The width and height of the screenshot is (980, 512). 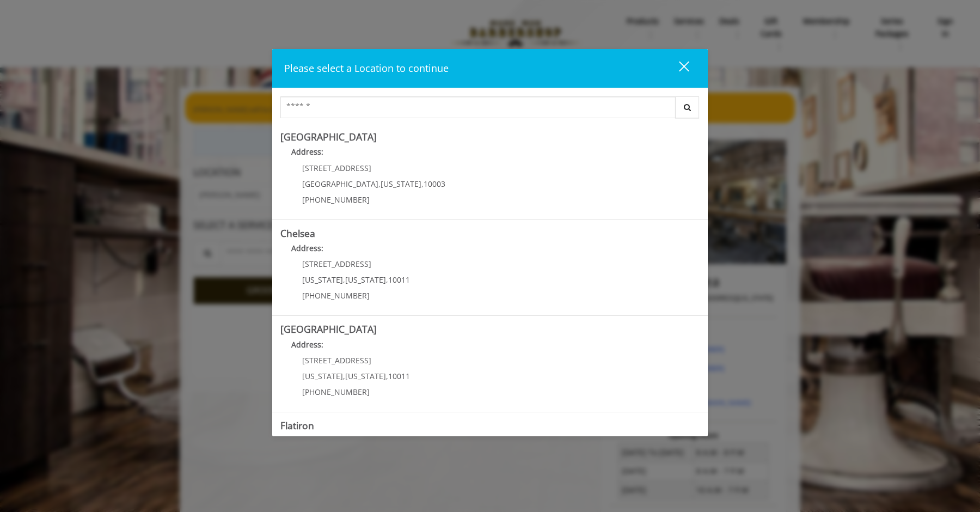 I want to click on b: Flatiron, so click(x=297, y=425).